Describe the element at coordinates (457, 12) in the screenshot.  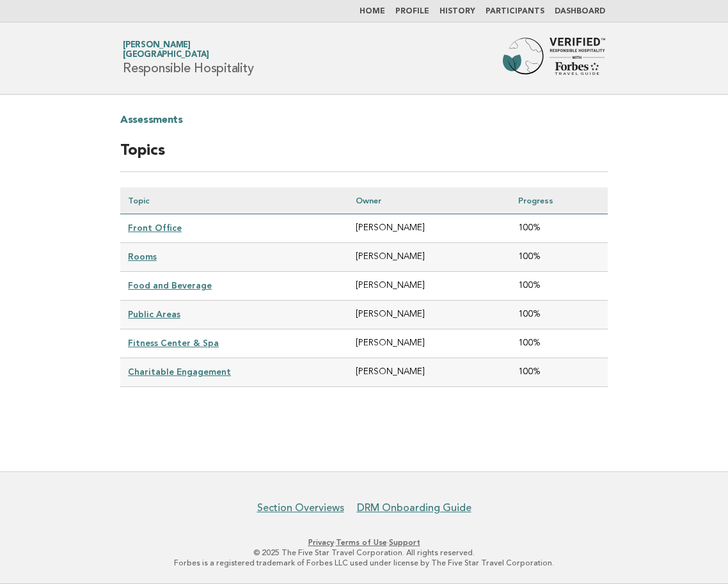
I see `a: History` at that location.